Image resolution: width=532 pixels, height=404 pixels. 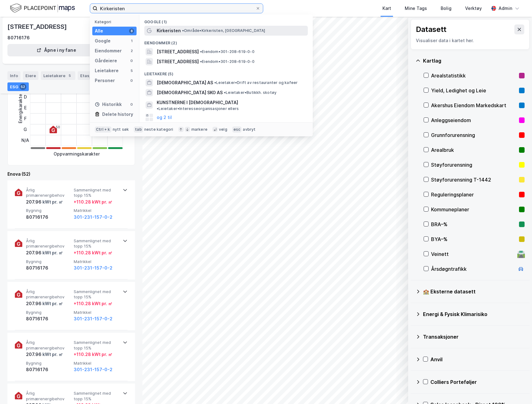 What do you see at coordinates (99, 76) in the screenshot?
I see `div: Etasjer og enheter` at bounding box center [99, 76].